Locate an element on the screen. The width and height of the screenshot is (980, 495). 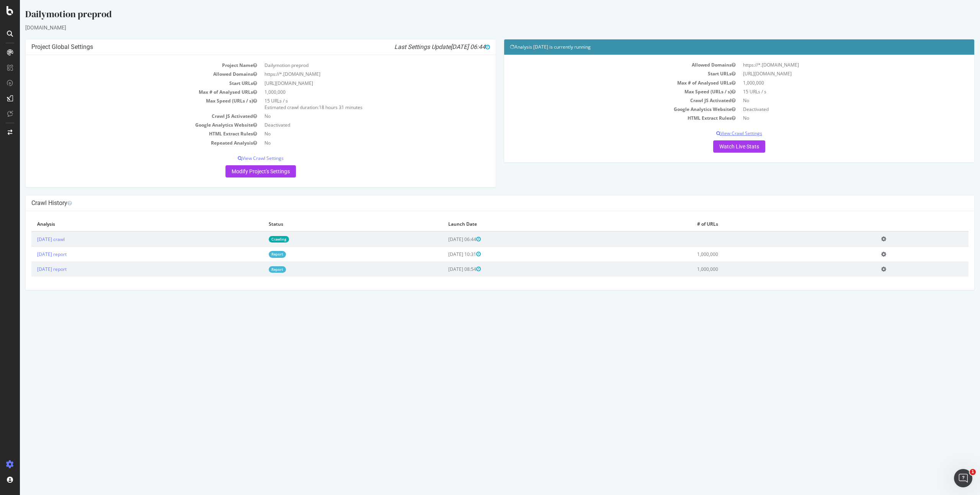
td: 15 URLs / s is located at coordinates (834, 91).